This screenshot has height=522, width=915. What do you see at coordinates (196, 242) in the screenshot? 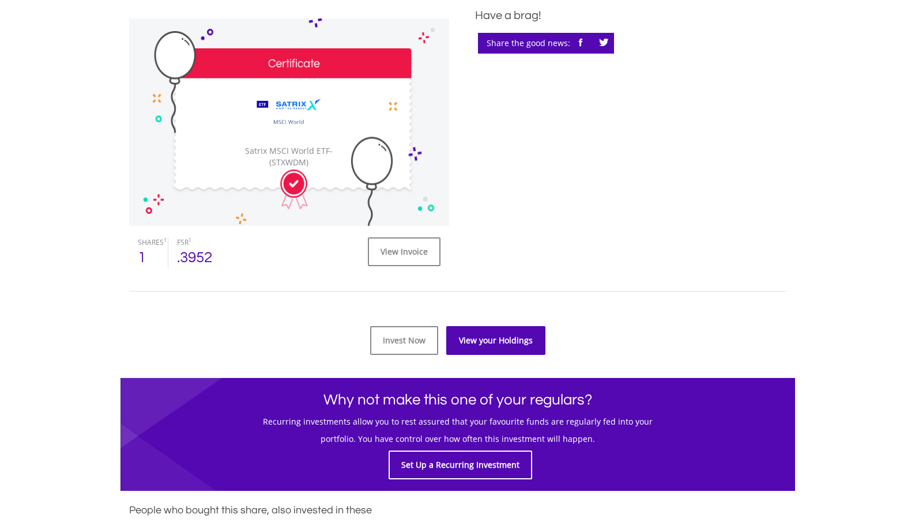
I see `div: FSR` at bounding box center [196, 242].